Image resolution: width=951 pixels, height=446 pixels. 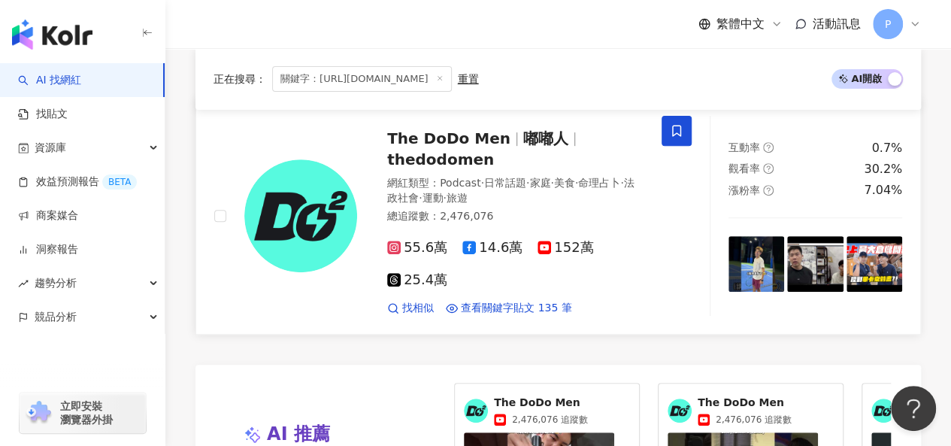 What do you see at coordinates (540, 183) in the screenshot?
I see `span: 家庭` at bounding box center [540, 183].